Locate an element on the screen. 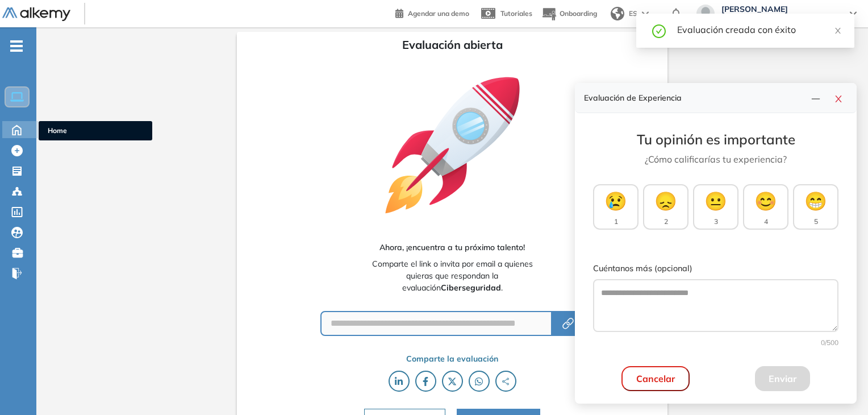  span: ES is located at coordinates (633, 14).